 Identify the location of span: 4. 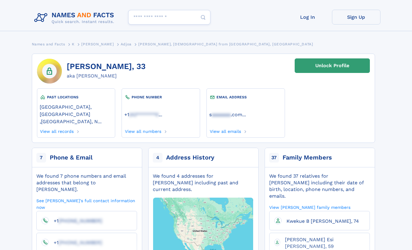
(158, 158).